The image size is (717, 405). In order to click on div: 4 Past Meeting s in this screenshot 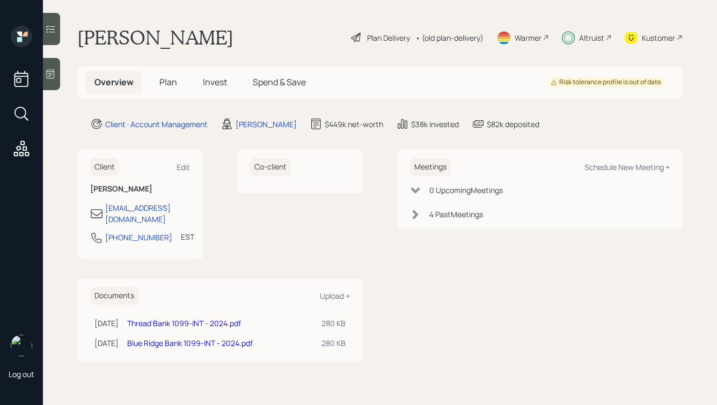, I will do `click(456, 214)`.